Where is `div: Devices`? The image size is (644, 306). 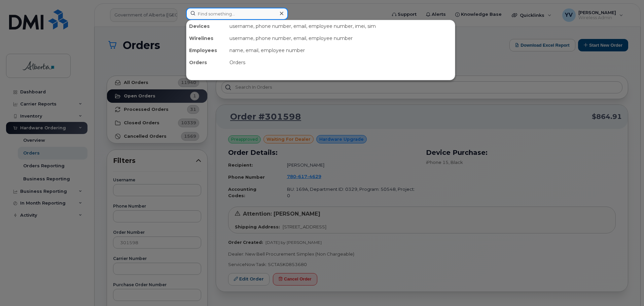
div: Devices is located at coordinates (206, 26).